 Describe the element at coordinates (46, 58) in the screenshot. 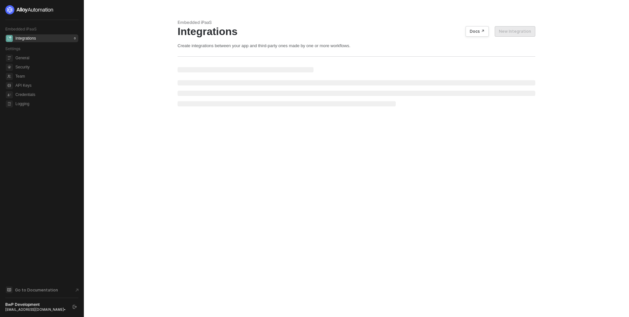

I see `span: General` at that location.